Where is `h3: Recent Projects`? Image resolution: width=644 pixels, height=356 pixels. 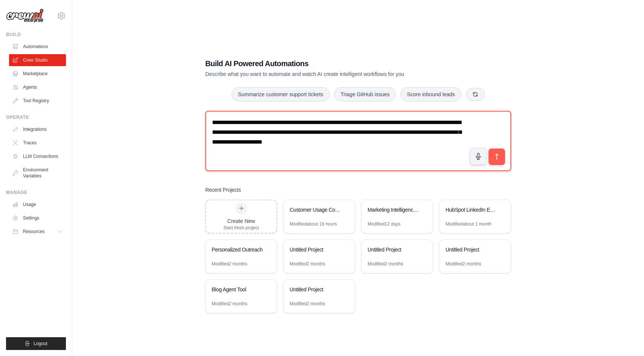
h3: Recent Projects is located at coordinates (223, 190).